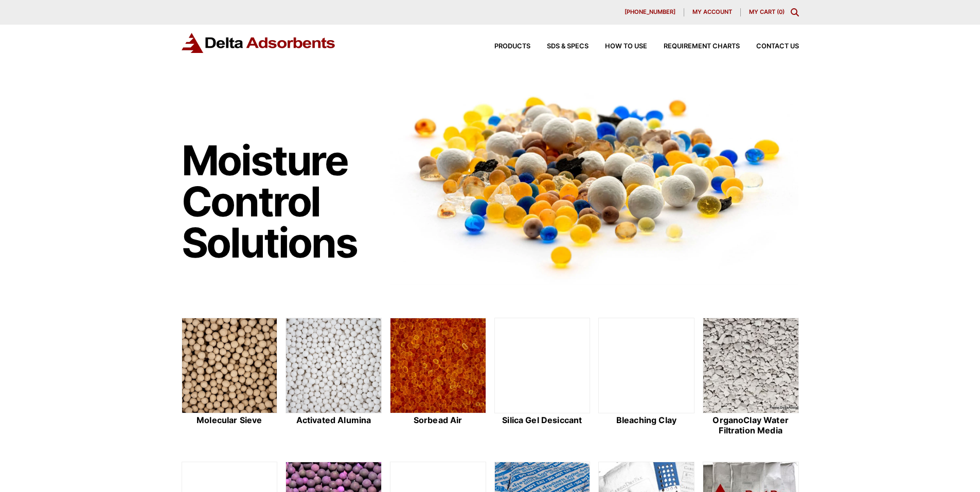 The image size is (980, 492). Describe the element at coordinates (259, 43) in the screenshot. I see `img: Delta Adsorbents` at that location.